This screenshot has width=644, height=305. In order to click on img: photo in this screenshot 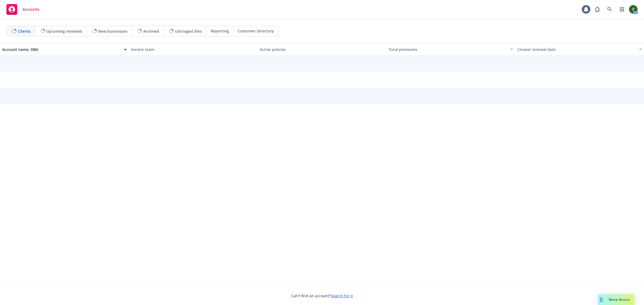, I will do `click(633, 10)`.